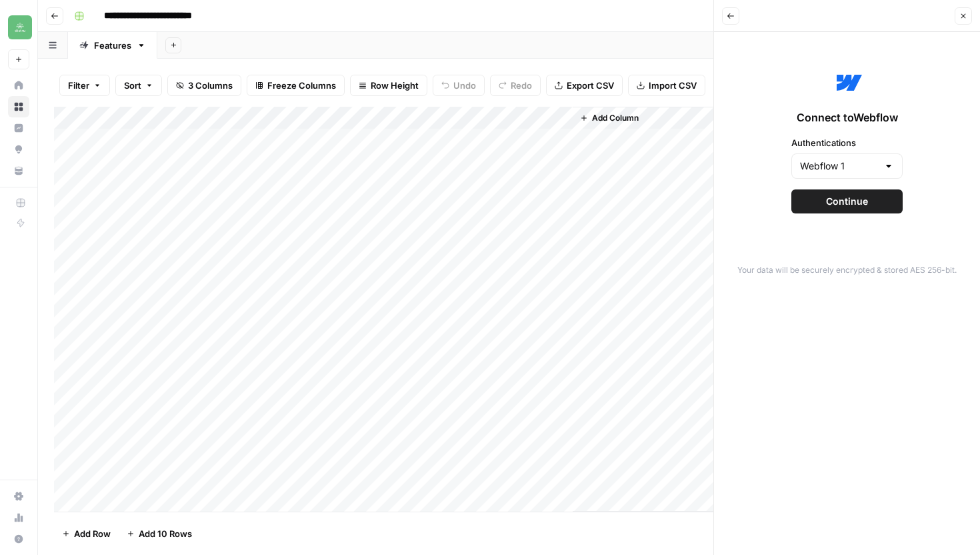 The width and height of the screenshot is (980, 555). Describe the element at coordinates (515, 86) in the screenshot. I see `button: Redo` at that location.